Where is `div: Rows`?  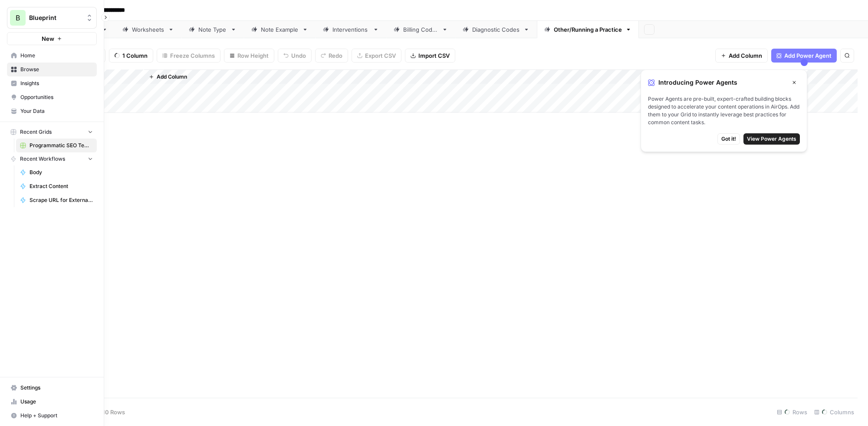
div: Rows is located at coordinates (792, 412).